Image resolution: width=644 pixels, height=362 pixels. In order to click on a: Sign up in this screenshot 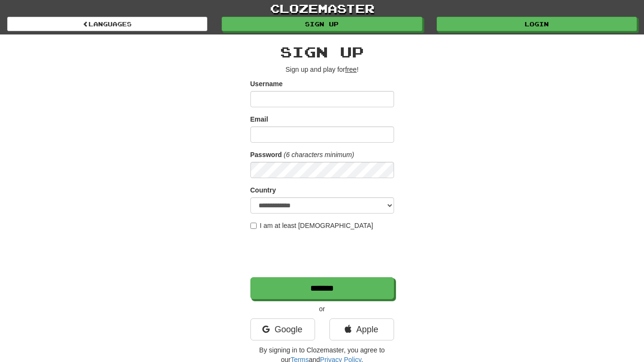, I will do `click(322, 24)`.